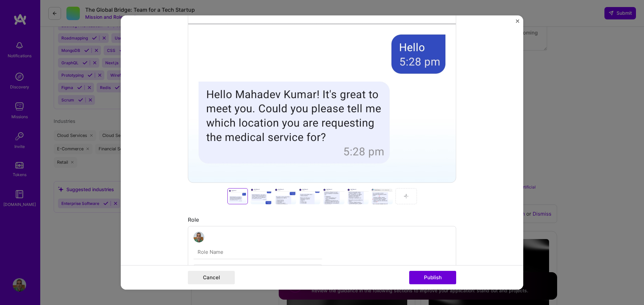 This screenshot has height=305, width=644. Describe the element at coordinates (432, 277) in the screenshot. I see `button: Publish` at that location.